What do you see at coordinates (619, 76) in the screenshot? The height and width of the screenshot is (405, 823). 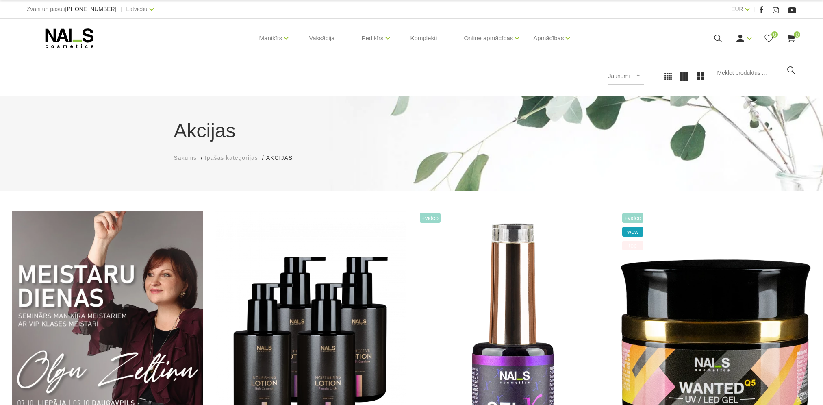 I see `span: Jaunumi` at bounding box center [619, 76].